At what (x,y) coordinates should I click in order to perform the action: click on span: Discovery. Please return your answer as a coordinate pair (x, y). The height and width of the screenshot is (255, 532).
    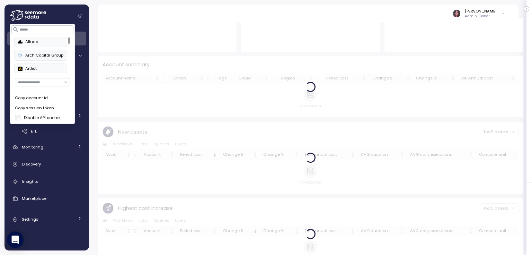
    Looking at the image, I should click on (31, 164).